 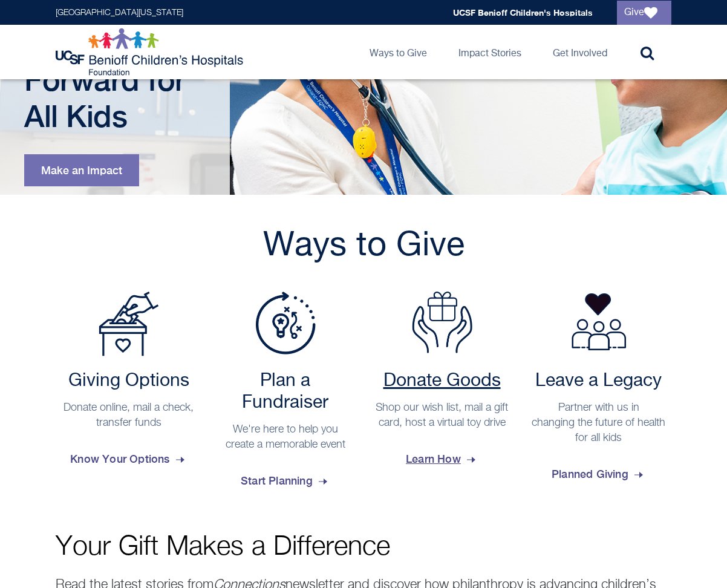 What do you see at coordinates (128, 416) in the screenshot?
I see `p: Donate online, mail a check, transfer funds` at bounding box center [128, 416].